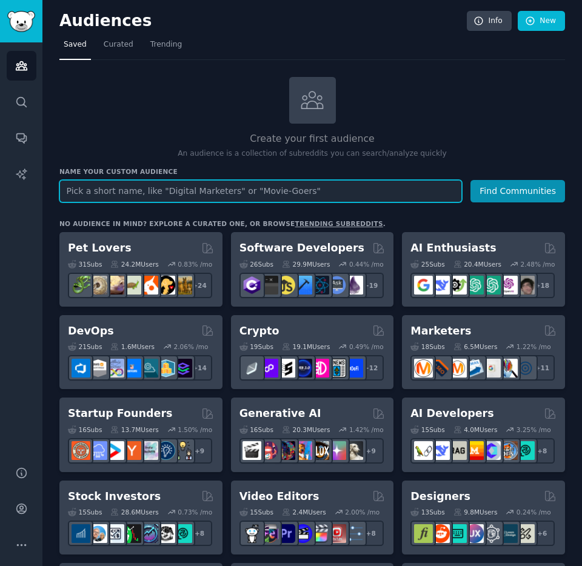  What do you see at coordinates (200, 368) in the screenshot?
I see `div: + 14` at bounding box center [200, 368].